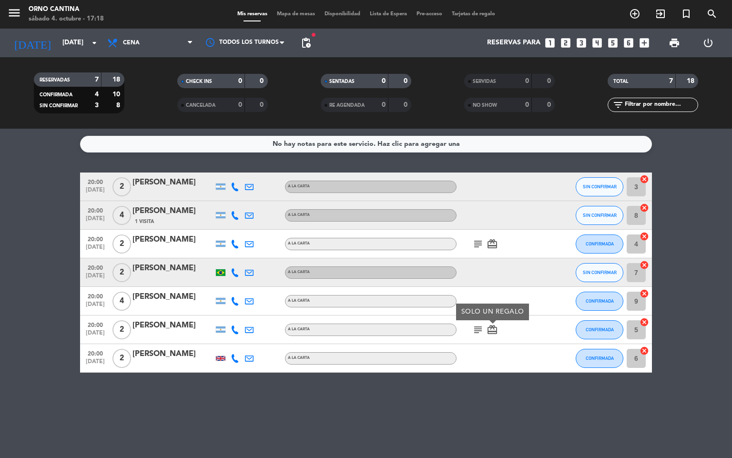 Image resolution: width=732 pixels, height=458 pixels. Describe the element at coordinates (613, 43) in the screenshot. I see `i: looks_5` at that location.